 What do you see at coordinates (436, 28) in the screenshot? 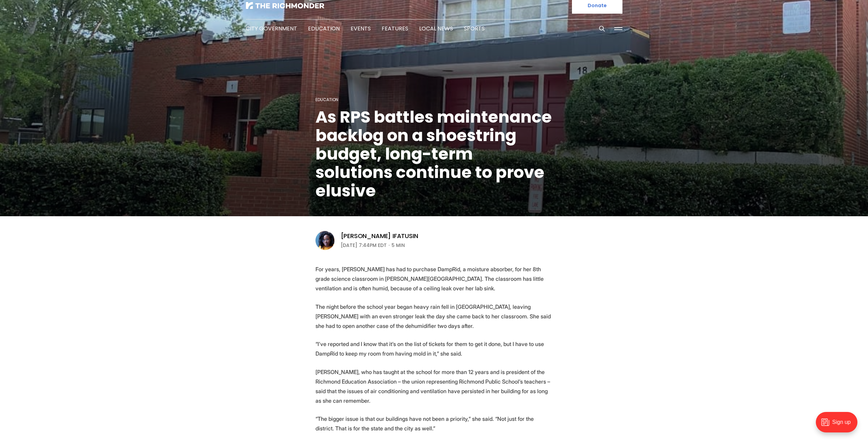
I see `a: Local News` at bounding box center [436, 28].